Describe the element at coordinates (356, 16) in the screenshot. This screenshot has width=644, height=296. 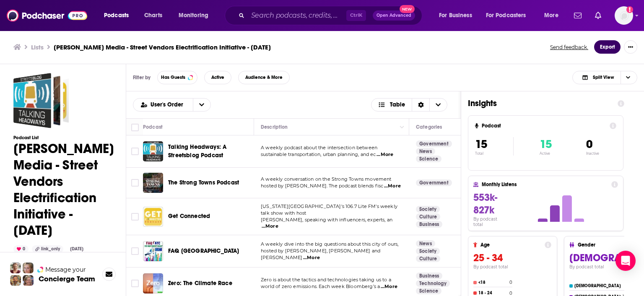
I see `span: Ctrl K` at that location.